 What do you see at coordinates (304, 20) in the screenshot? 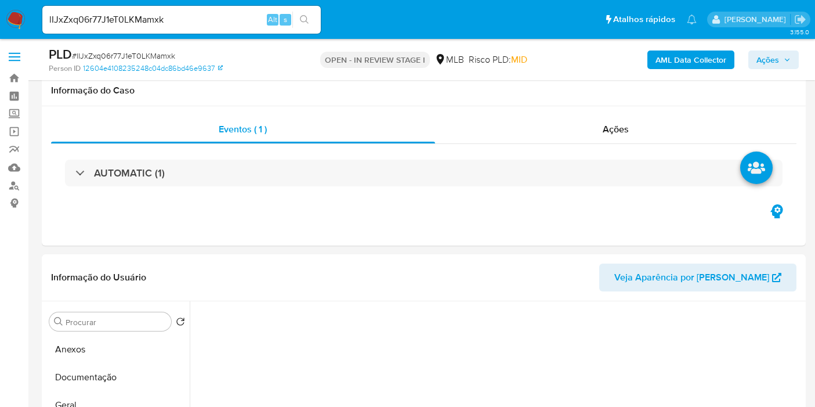
I see `button: search-icon` at bounding box center [304, 20].